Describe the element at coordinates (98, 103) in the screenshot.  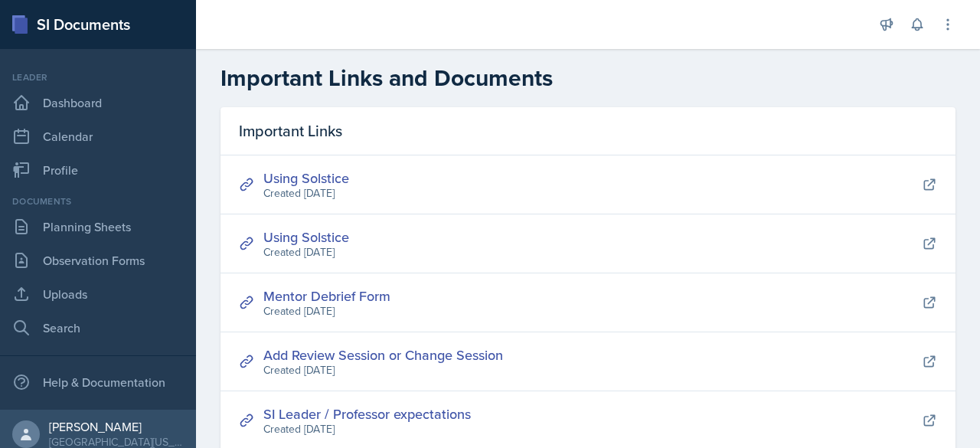
I see `a: Dashboard` at that location.